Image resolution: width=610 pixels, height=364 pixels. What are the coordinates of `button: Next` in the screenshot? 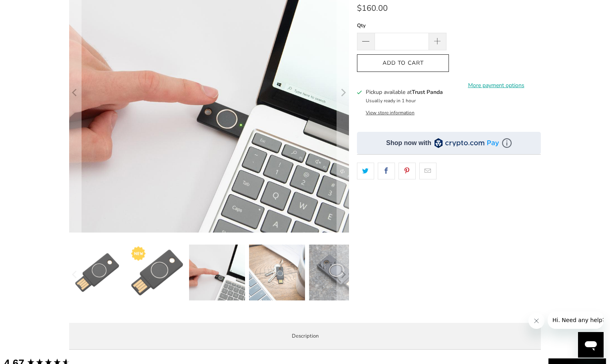 It's located at (343, 275).